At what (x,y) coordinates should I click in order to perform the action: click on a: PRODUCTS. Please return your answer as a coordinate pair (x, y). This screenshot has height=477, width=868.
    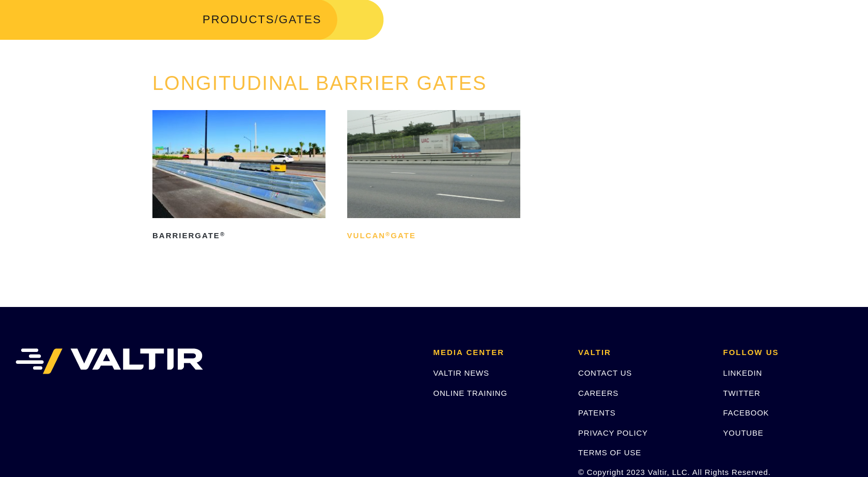
    Looking at the image, I should click on (238, 19).